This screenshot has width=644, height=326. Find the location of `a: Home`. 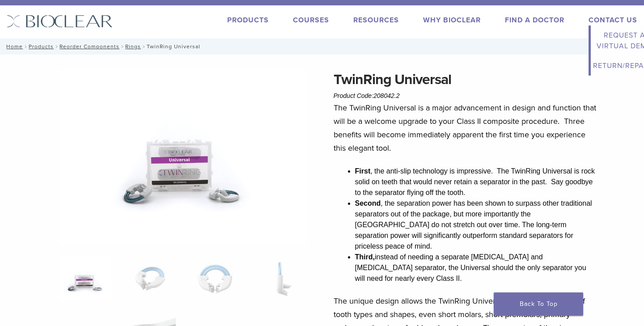

a: Home is located at coordinates (13, 47).